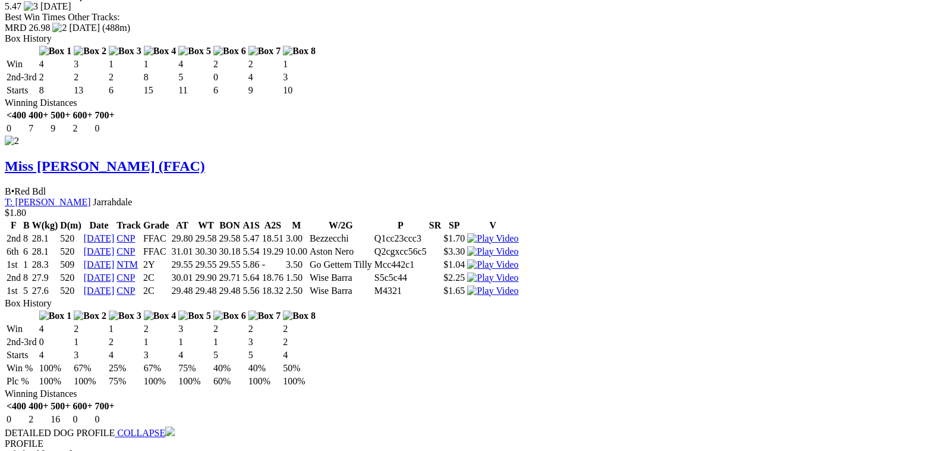 This screenshot has width=942, height=451. What do you see at coordinates (493, 238) in the screenshot?
I see `a: View replay` at bounding box center [493, 238].